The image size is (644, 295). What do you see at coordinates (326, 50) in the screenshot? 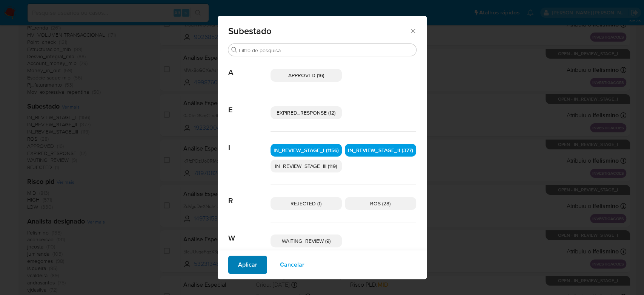
I see `input: Filtro de pesquisa` at bounding box center [326, 50].